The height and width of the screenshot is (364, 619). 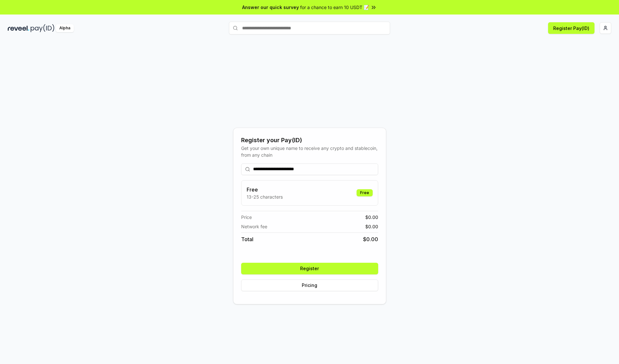 What do you see at coordinates (18, 28) in the screenshot?
I see `img: reveel_dark` at bounding box center [18, 28].